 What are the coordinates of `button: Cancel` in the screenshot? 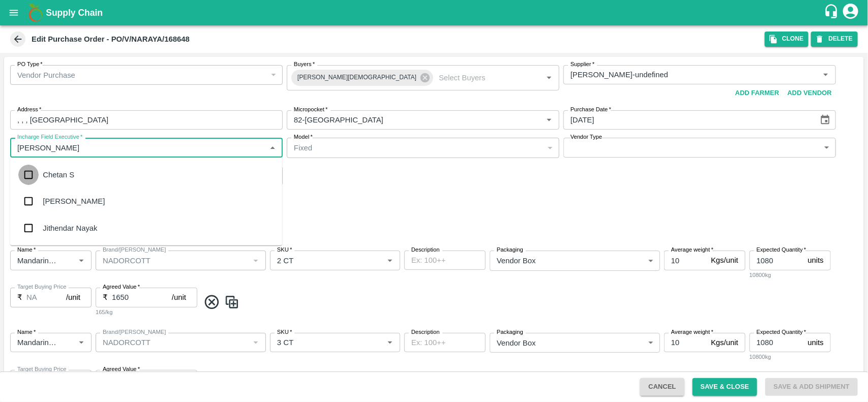 It's located at (662, 387).